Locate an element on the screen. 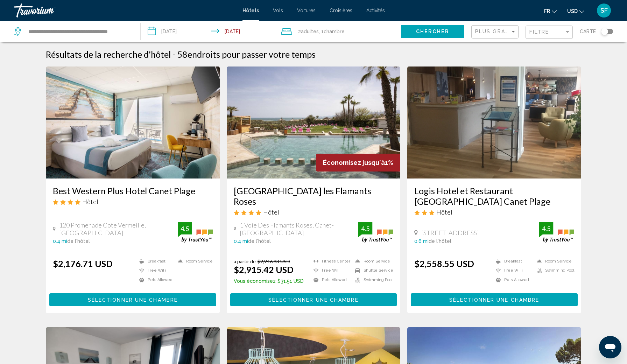 This screenshot has width=627, height=364. a: Travorium is located at coordinates (124, 10).